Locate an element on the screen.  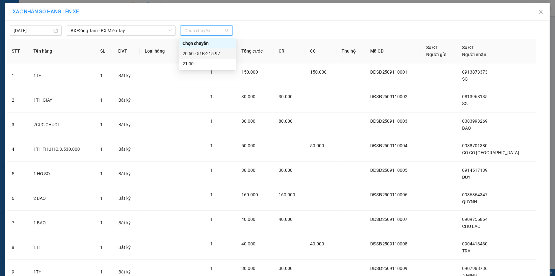
span: Người nhận is located at coordinates (475, 54).